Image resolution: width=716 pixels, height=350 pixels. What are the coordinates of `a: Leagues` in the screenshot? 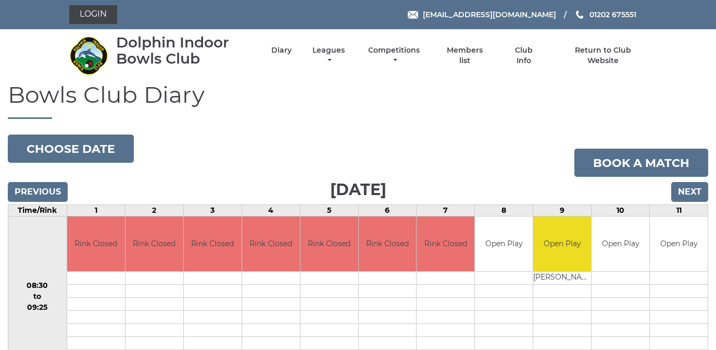 It's located at (329, 55).